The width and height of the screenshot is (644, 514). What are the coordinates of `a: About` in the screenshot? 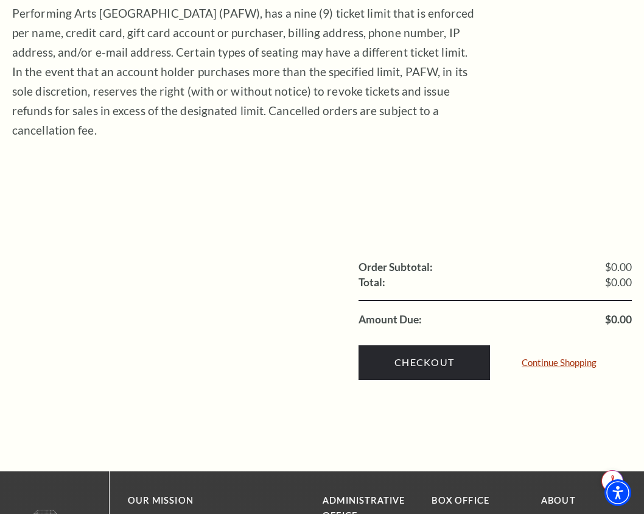 It's located at (558, 500).